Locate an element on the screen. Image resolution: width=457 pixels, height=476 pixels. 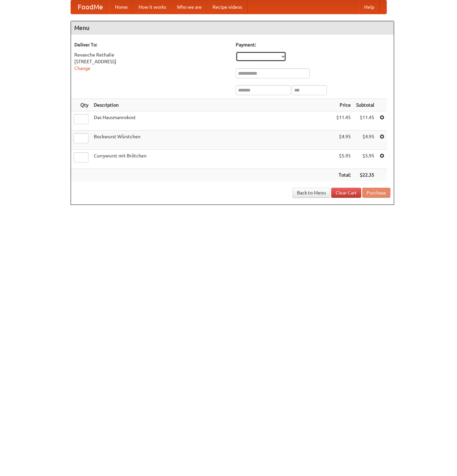
th: Price is located at coordinates (343, 105).